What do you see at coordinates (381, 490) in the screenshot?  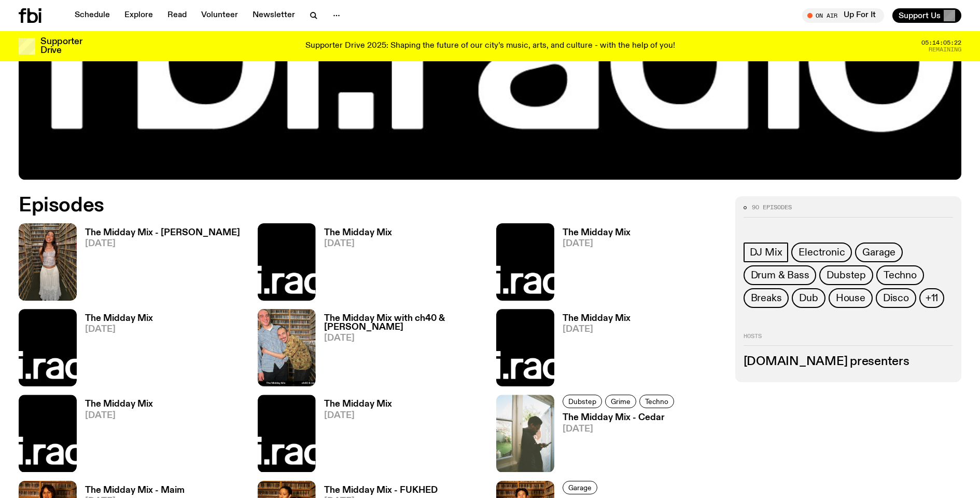 I see `h3: The Midday Mix - FUKHED` at bounding box center [381, 490].